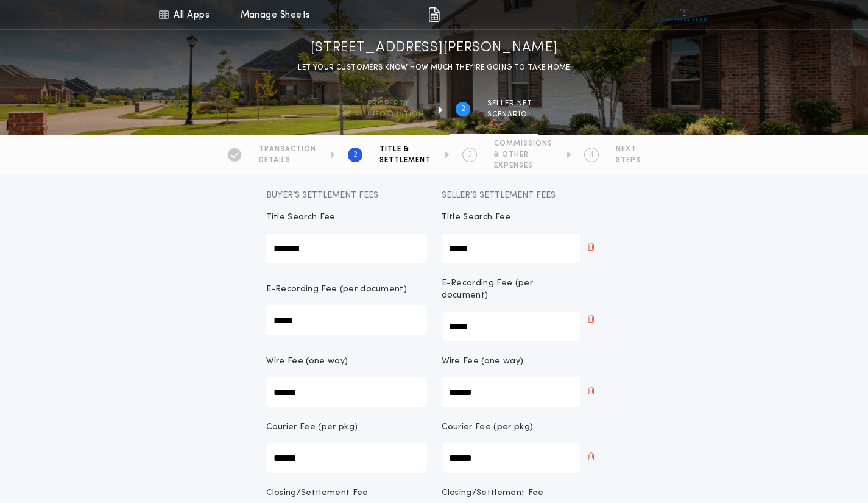 The height and width of the screenshot is (503, 868). Describe the element at coordinates (510, 103) in the screenshot. I see `span: SELLER NET` at that location.